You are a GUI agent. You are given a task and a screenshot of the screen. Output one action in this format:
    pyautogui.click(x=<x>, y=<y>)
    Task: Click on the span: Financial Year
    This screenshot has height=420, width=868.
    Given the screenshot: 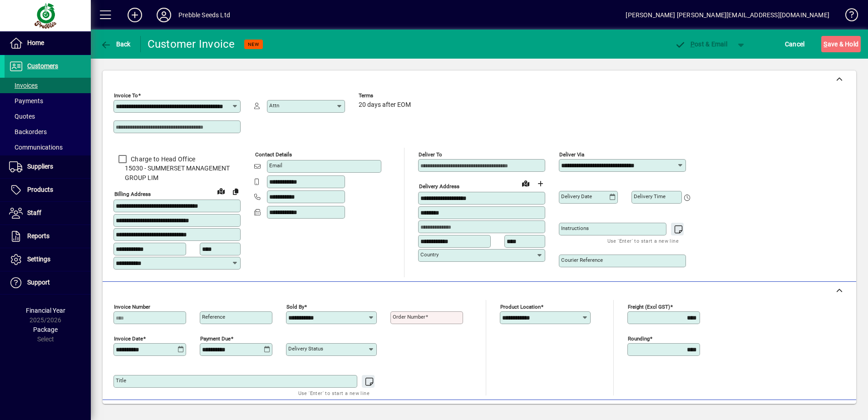 What is the action you would take?
    pyautogui.click(x=46, y=311)
    